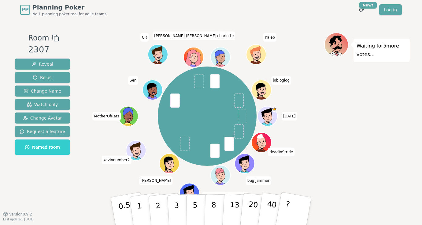 This screenshot has height=225, width=422. I want to click on button: New!, so click(362, 10).